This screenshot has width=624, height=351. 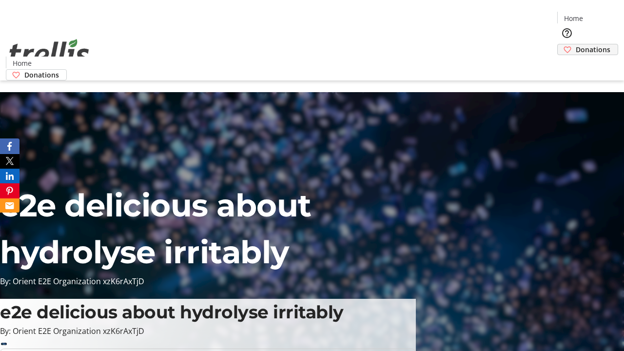 I want to click on button: Help, so click(x=567, y=33).